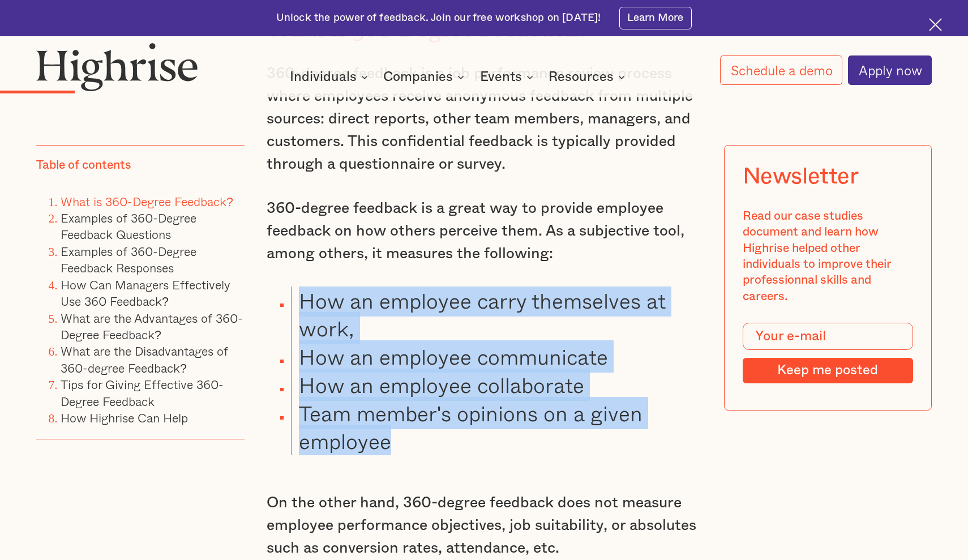 The width and height of the screenshot is (968, 560). I want to click on li: How an employee communicate, so click(496, 356).